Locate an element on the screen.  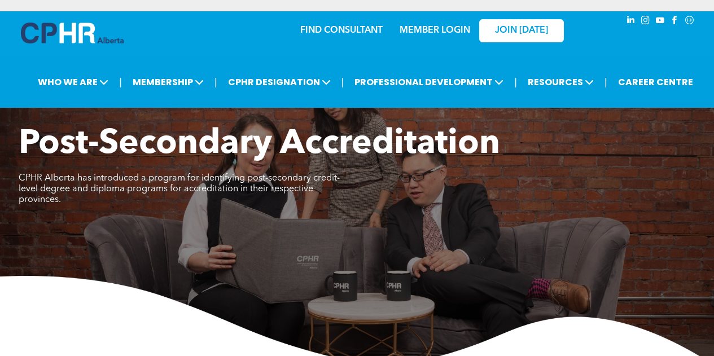
a: facebook is located at coordinates (675, 21).